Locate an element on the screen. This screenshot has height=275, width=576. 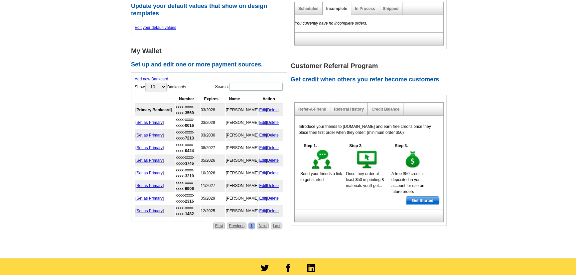
a: Edit your default values is located at coordinates (155, 28).